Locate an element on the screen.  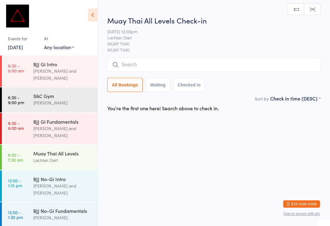
span: Lachlan Dart is located at coordinates (209, 38).